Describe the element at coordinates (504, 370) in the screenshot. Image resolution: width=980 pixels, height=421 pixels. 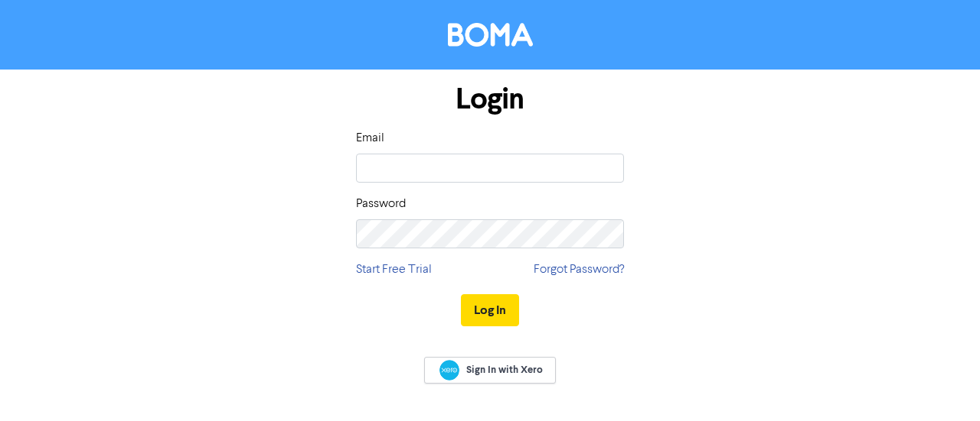
I see `span: Sign In with Xero` at that location.